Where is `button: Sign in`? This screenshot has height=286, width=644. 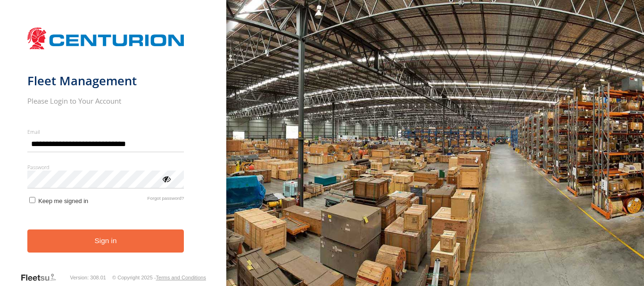 button: Sign in is located at coordinates (105, 240).